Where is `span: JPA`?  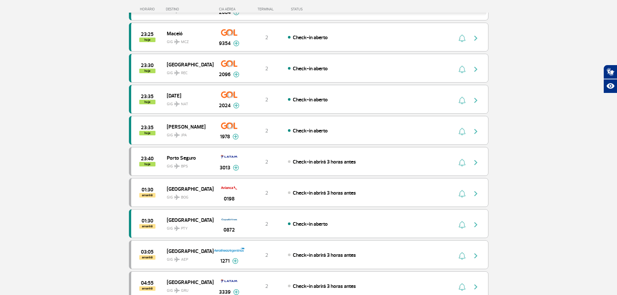
span: JPA is located at coordinates (184, 135).